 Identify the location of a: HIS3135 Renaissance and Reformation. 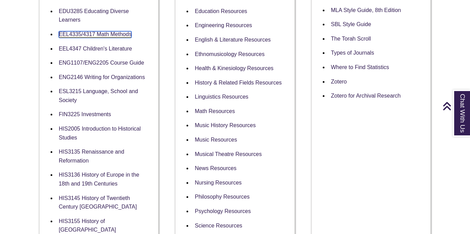
(92, 156).